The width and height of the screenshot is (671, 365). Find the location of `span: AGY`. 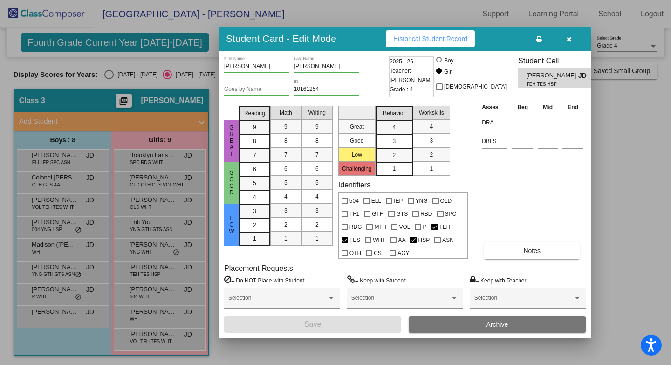

span: AGY is located at coordinates (403, 253).